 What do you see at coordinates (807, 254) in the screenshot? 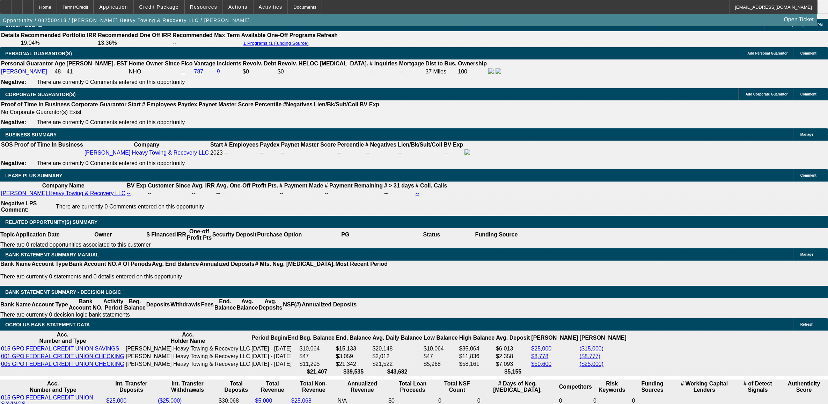
I see `span: Manage` at bounding box center [807, 254].